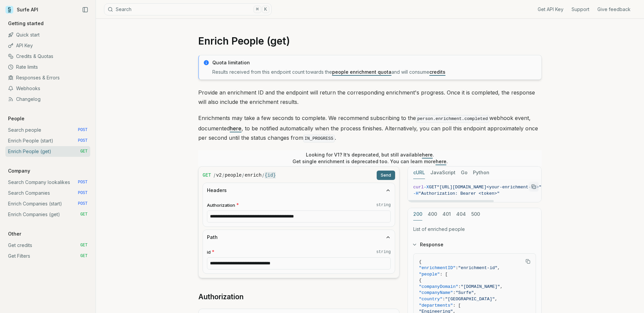  What do you see at coordinates (48, 35) in the screenshot?
I see `a: Quick start` at bounding box center [48, 35].